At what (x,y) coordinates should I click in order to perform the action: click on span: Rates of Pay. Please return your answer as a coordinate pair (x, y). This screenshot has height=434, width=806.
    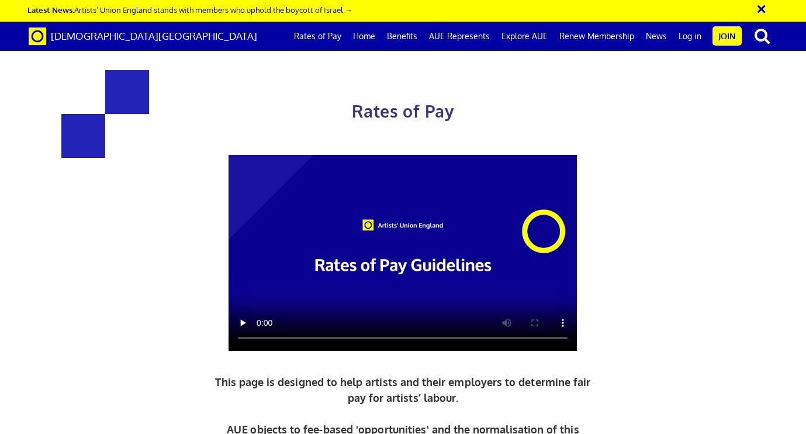
    Looking at the image, I should click on (403, 111).